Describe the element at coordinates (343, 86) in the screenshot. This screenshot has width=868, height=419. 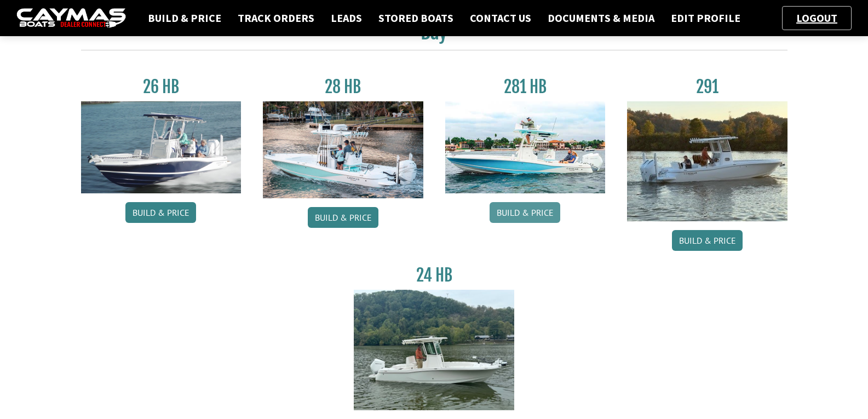
I see `h3: 28 HB` at that location.